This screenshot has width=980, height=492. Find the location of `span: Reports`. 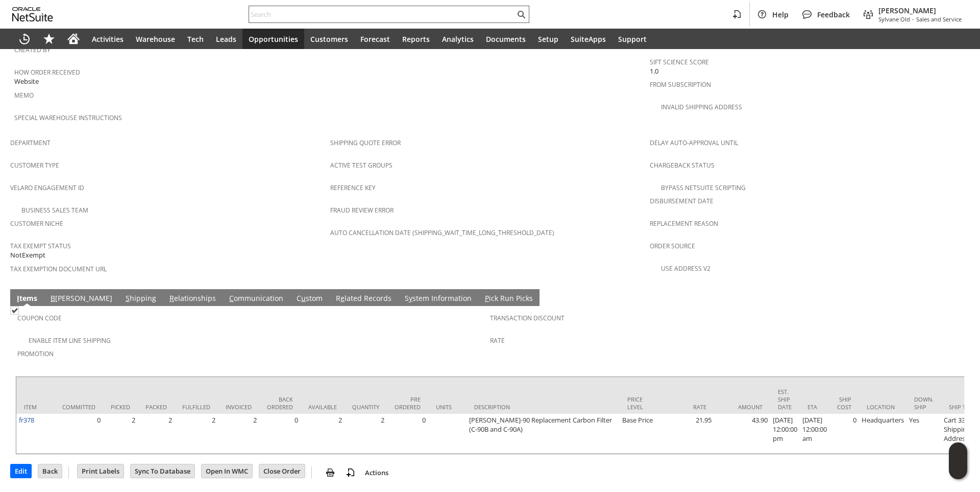

span: Reports is located at coordinates (416, 38).